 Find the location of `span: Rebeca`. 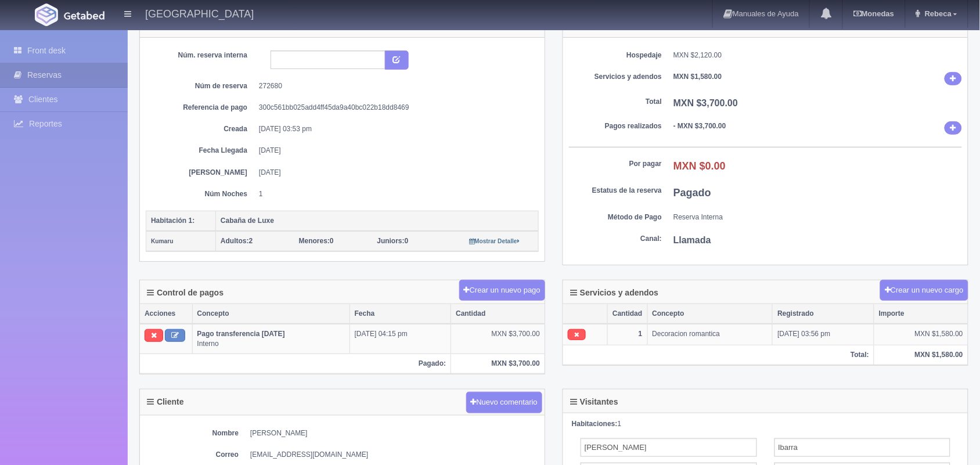

span: Rebeca is located at coordinates (936, 13).